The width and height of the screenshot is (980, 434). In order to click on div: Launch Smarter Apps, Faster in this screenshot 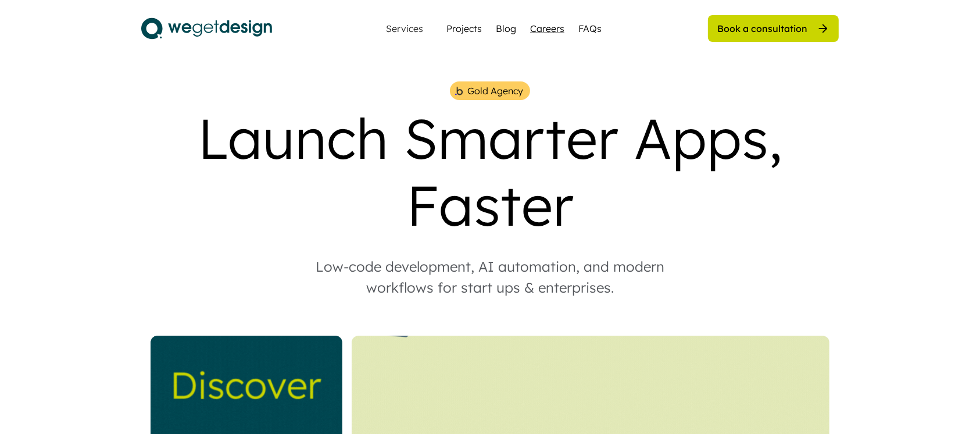, I will do `click(490, 171)`.